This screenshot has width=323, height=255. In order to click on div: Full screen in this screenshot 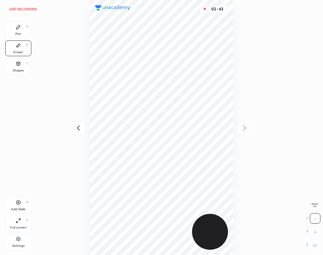, I will do `click(18, 228)`.